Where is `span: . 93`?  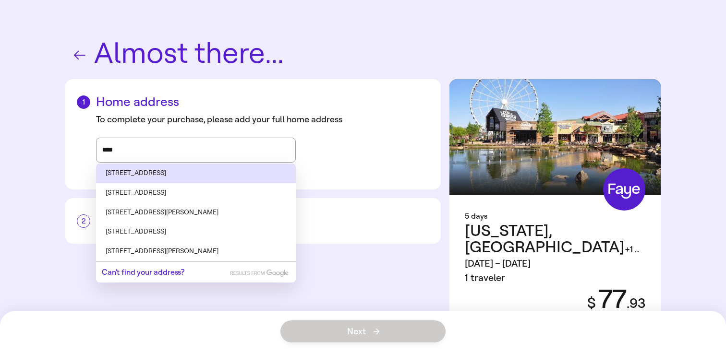 span: . 93 is located at coordinates (636, 303).